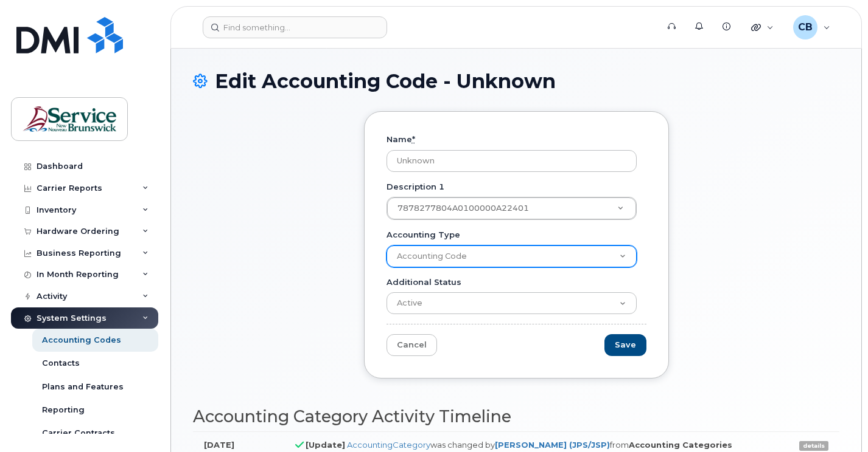 The image size is (868, 452). Describe the element at coordinates (411, 345) in the screenshot. I see `a: Cancel` at that location.